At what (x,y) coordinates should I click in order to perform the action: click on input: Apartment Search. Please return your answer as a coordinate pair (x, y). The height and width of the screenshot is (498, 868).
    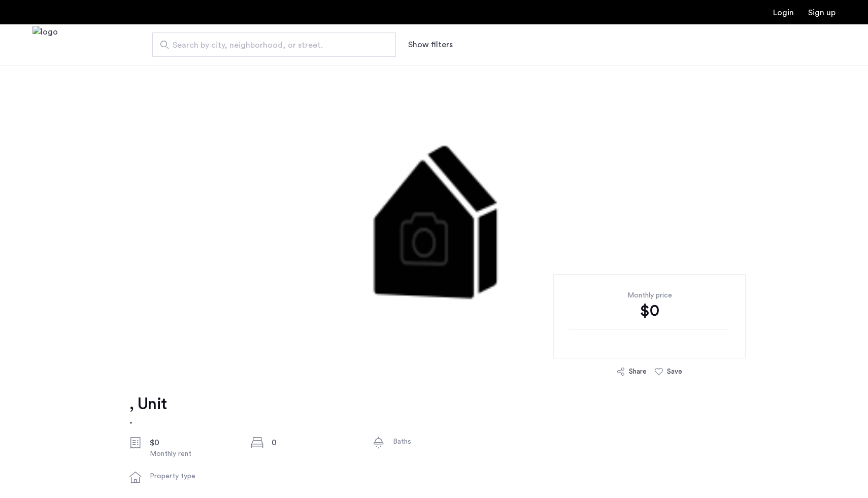
    Looking at the image, I should click on (274, 45).